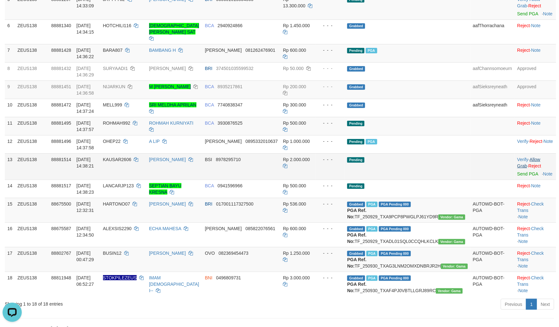 Image resolution: width=559 pixels, height=327 pixels. Describe the element at coordinates (12, 12) in the screenshot. I see `button: Open LiveChat chat widget` at that location.